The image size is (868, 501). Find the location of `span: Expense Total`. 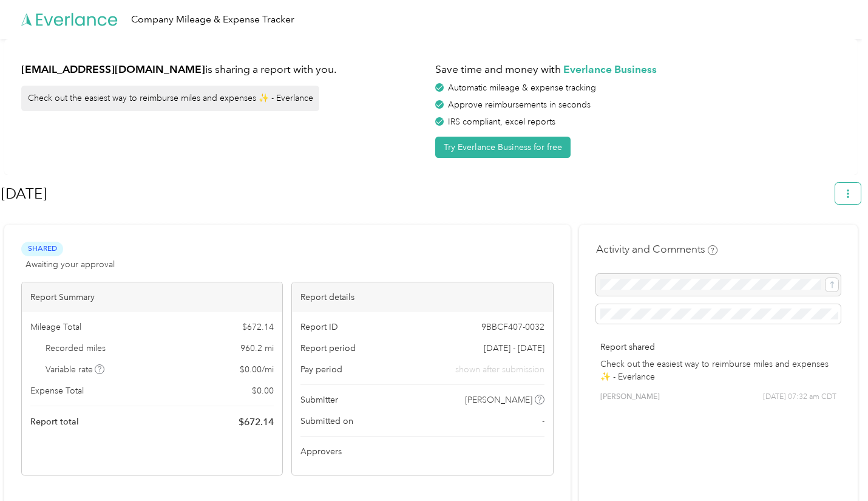

span: Expense Total is located at coordinates (57, 390).